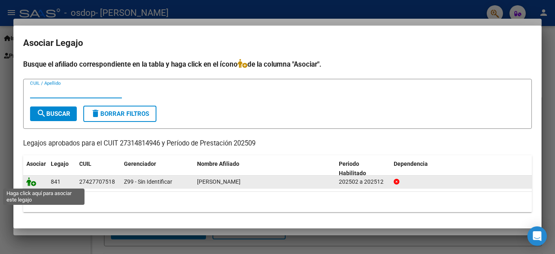 Image resolution: width=555 pixels, height=254 pixels. What do you see at coordinates (120, 114) in the screenshot?
I see `span: Borrar Filtros` at bounding box center [120, 114].